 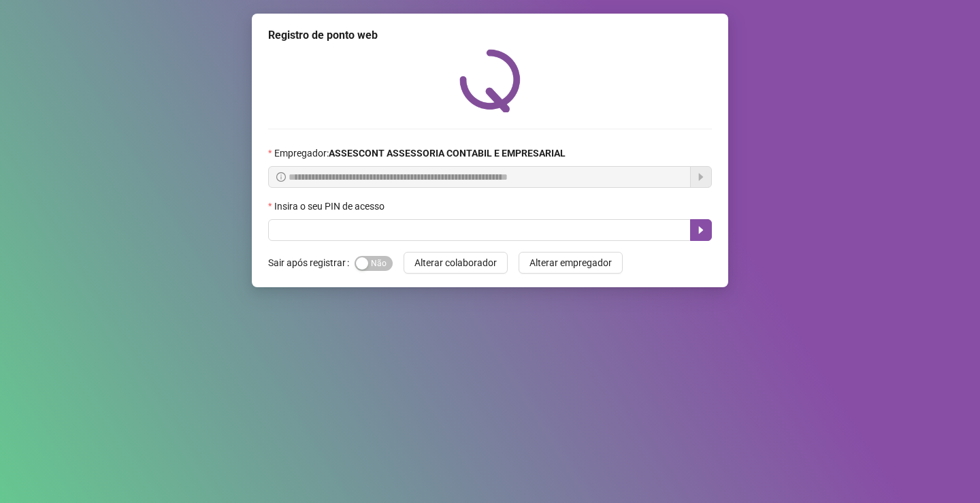 I want to click on button: Alterar empregador, so click(x=570, y=263).